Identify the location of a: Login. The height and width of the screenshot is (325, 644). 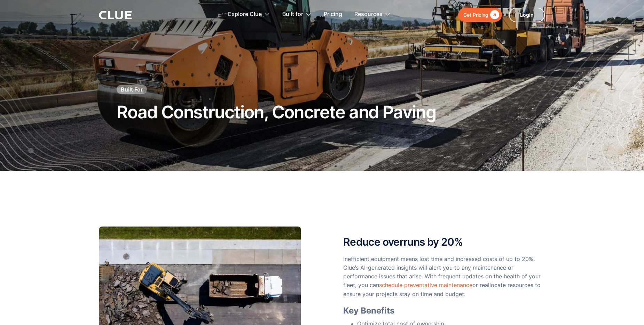
(526, 15).